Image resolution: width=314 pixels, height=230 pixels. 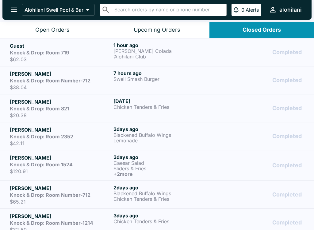 What do you see at coordinates (60, 46) in the screenshot?
I see `h5: Guest` at bounding box center [60, 46].